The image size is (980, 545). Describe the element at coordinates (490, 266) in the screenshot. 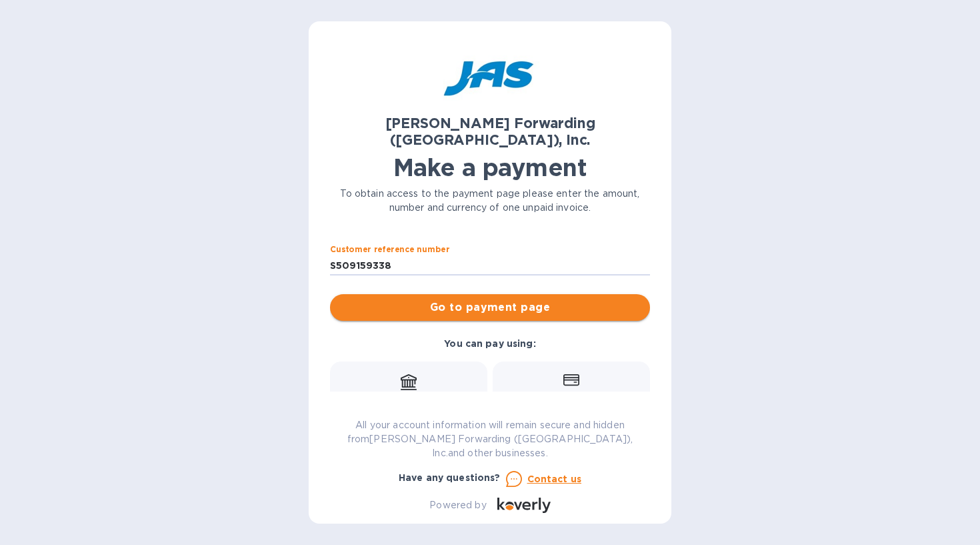

I see `input: Enter customer reference number` at that location.